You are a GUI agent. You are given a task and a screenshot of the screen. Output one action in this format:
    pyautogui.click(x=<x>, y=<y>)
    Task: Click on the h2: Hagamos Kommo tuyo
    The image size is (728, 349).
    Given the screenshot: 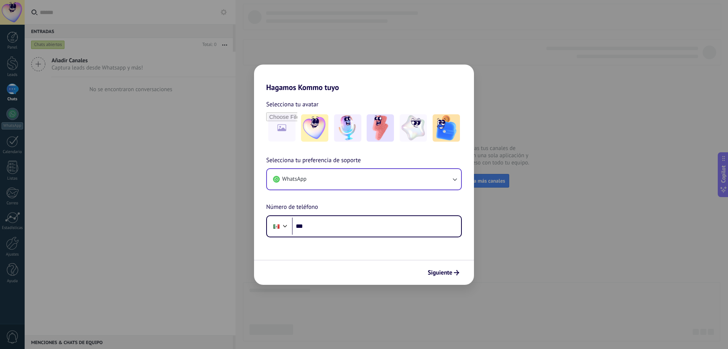 What is the action you would take?
    pyautogui.click(x=364, y=78)
    